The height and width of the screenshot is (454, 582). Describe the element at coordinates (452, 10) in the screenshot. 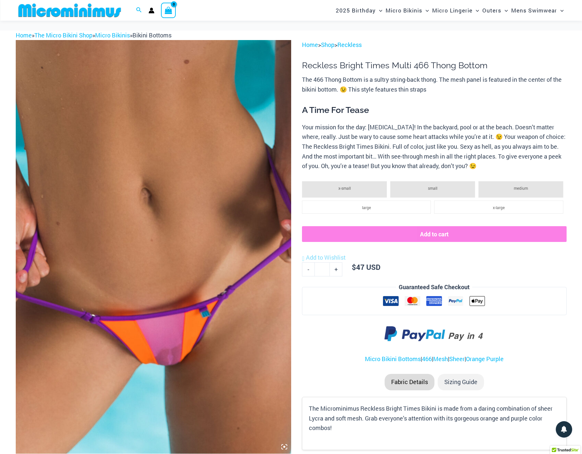

I see `span: Micro Lingerie` at that location.